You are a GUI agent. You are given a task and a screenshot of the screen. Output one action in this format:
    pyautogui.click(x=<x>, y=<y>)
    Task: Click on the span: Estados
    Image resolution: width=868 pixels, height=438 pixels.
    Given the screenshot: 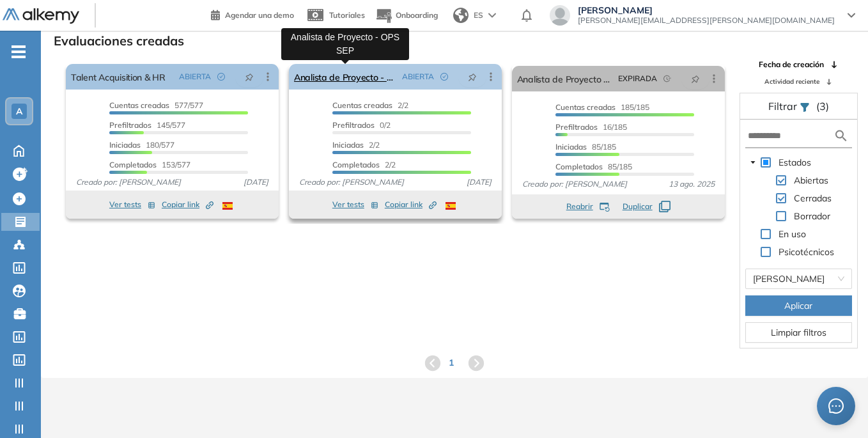 What is the action you would take?
    pyautogui.click(x=795, y=162)
    